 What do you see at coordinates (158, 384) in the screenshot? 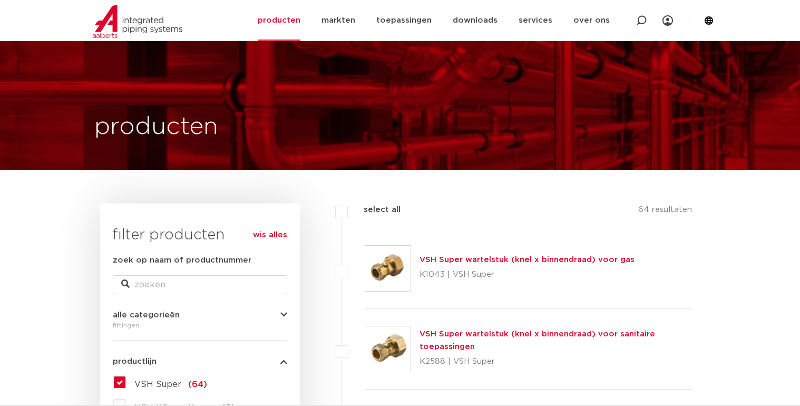
I see `span: VSH Super` at bounding box center [158, 384].